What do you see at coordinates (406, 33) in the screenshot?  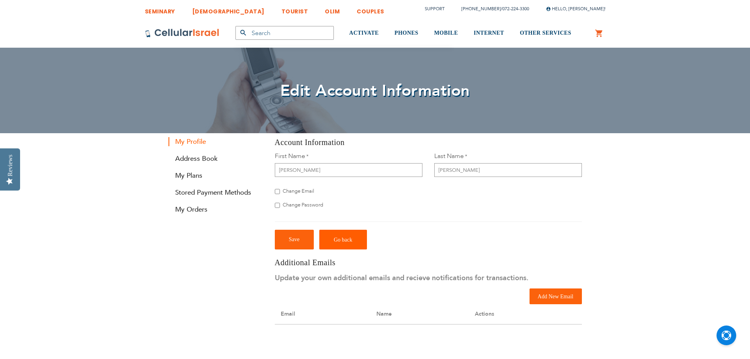 I see `a: PHONES` at bounding box center [406, 33].